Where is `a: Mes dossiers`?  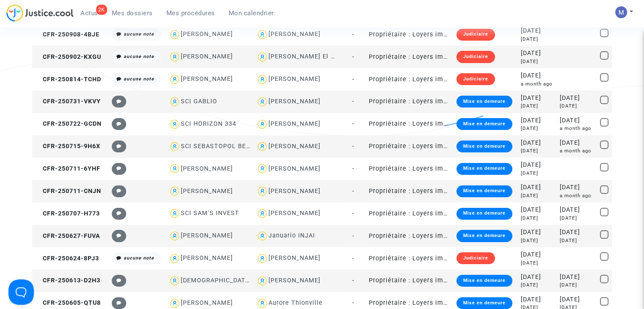
a: Mes dossiers is located at coordinates (132, 13).